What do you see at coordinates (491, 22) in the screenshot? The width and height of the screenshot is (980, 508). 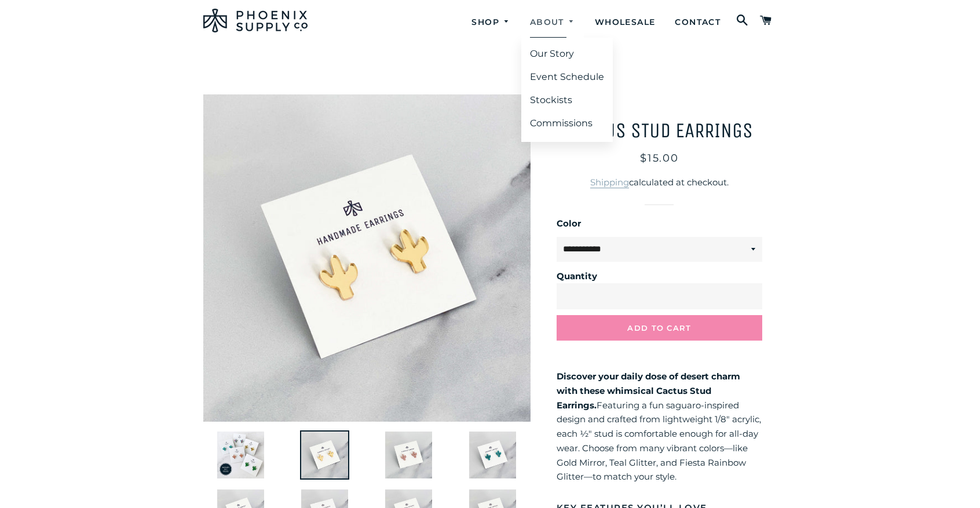 I see `a: Shop` at bounding box center [491, 22].